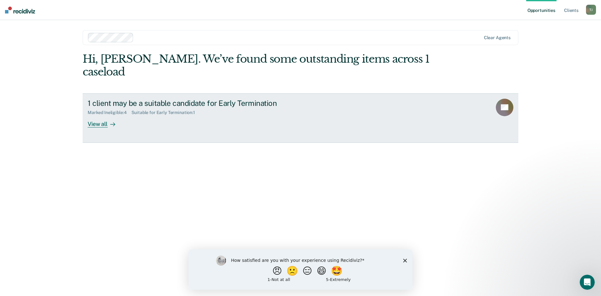  I want to click on div: Marked Ineligible : 4, so click(110, 112).